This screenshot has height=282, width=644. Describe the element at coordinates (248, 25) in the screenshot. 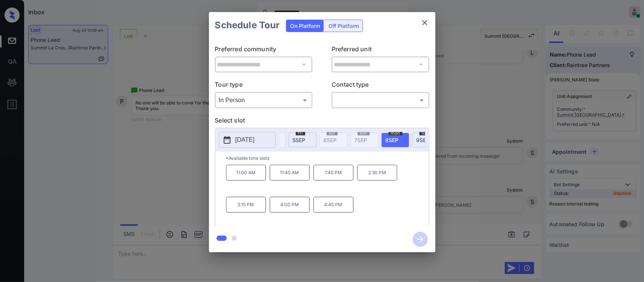

I see `h2: Schedule Tour` at that location.